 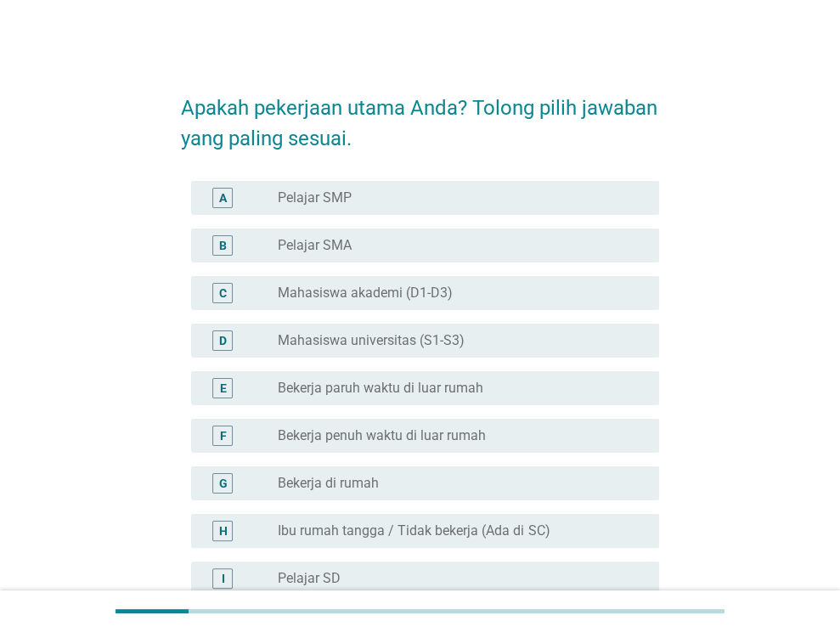 What do you see at coordinates (309, 579) in the screenshot?
I see `label: Pelajar SD` at bounding box center [309, 579].